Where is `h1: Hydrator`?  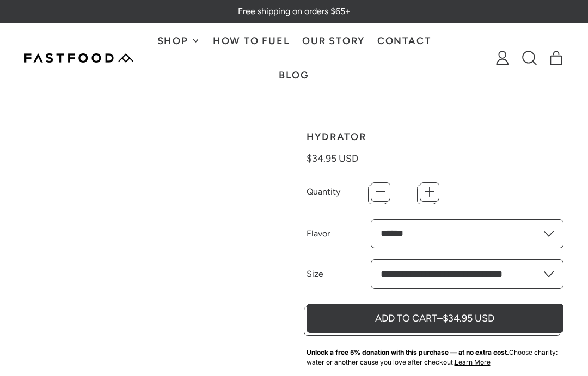
h1: Hydrator is located at coordinates (435, 137).